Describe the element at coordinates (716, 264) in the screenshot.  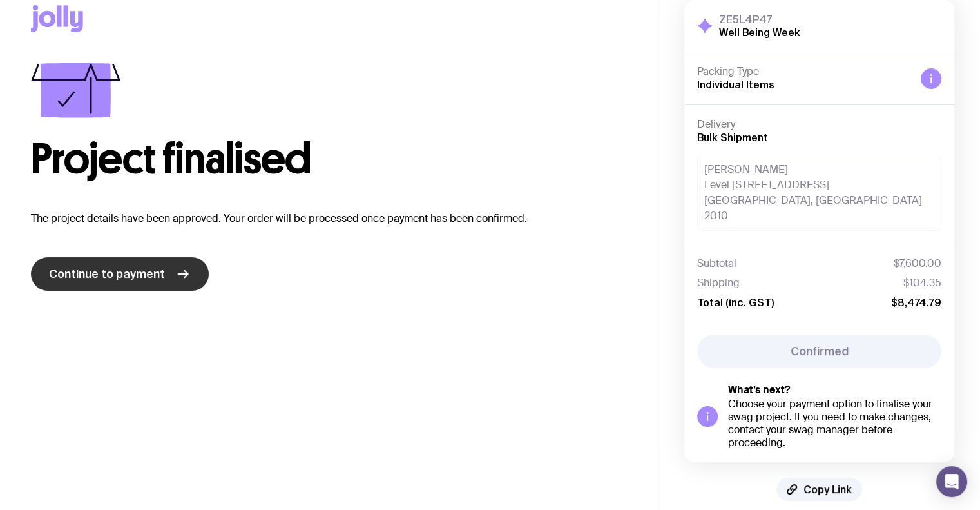
I see `span: Subtotal` at that location.